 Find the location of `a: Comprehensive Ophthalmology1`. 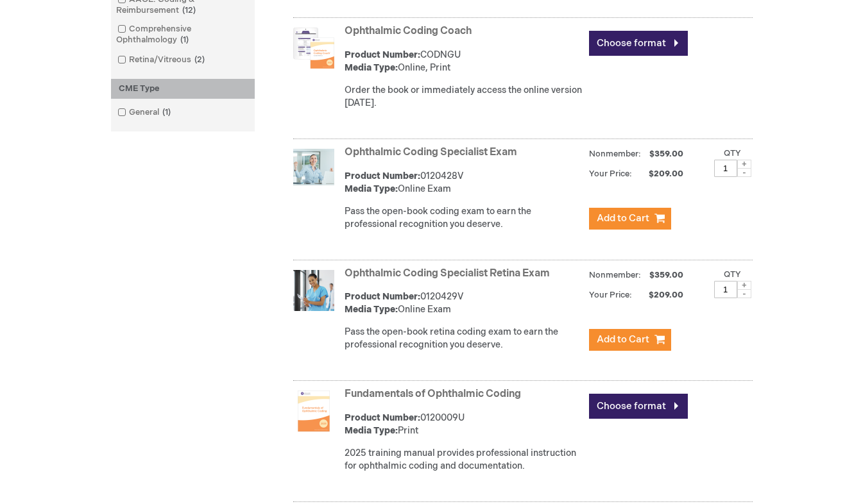

a: Comprehensive Ophthalmology1 is located at coordinates (183, 35).